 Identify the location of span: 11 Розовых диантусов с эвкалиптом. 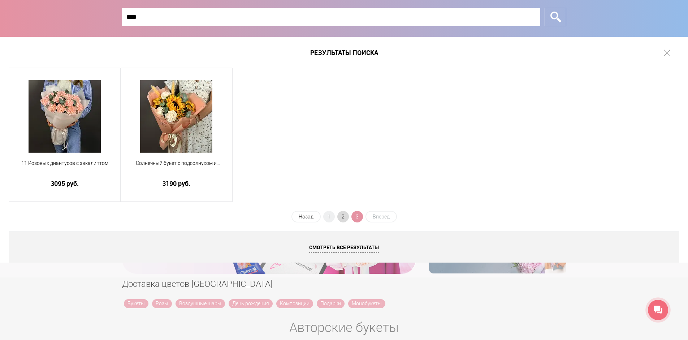
(65, 163).